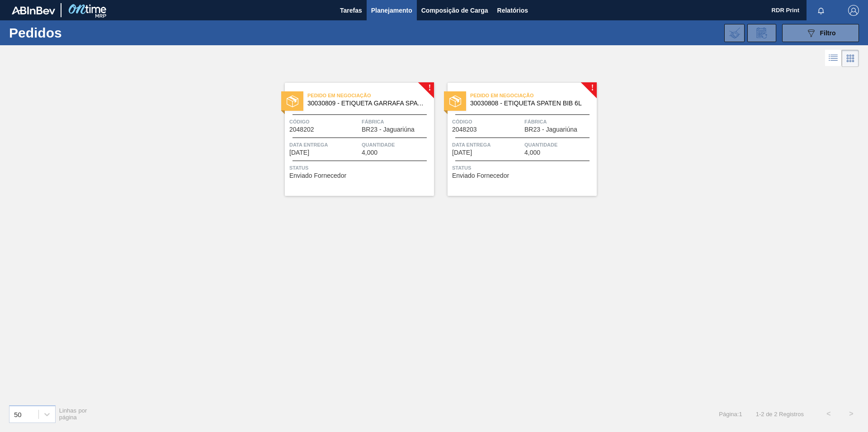 This screenshot has height=432, width=868. What do you see at coordinates (853, 10) in the screenshot?
I see `img: Logout` at bounding box center [853, 10].